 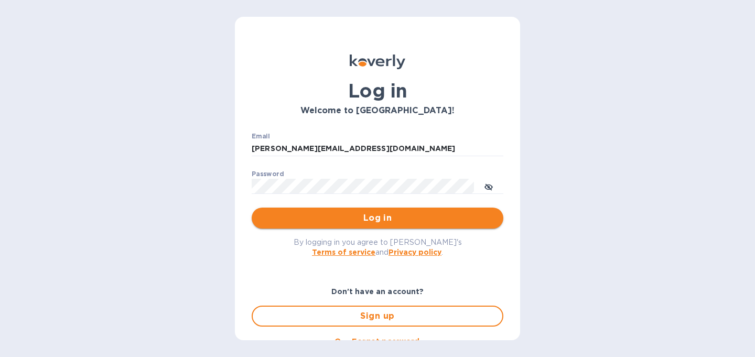 I want to click on input: Enter email address, so click(x=378, y=149).